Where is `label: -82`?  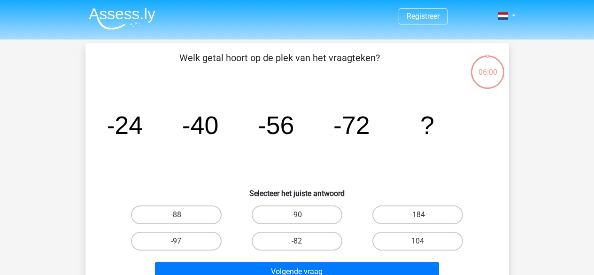 label: -82 is located at coordinates (297, 241).